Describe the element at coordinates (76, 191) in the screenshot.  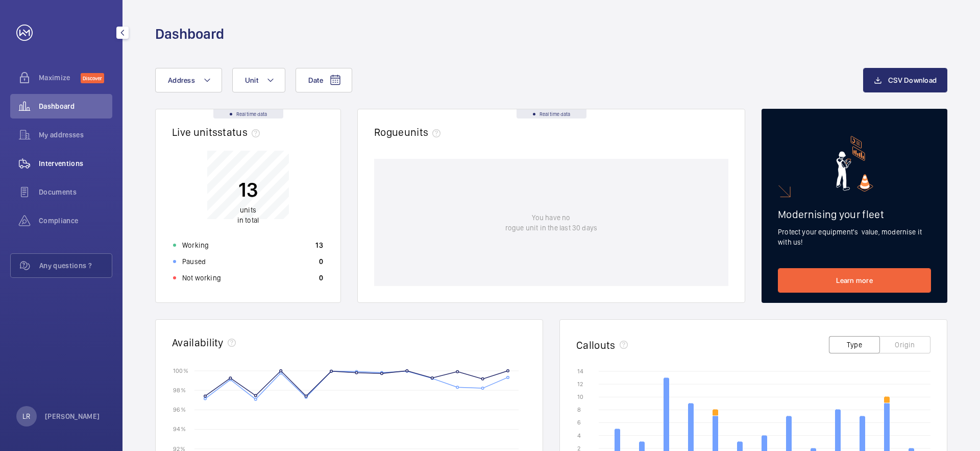
I see `span: Documents` at that location.